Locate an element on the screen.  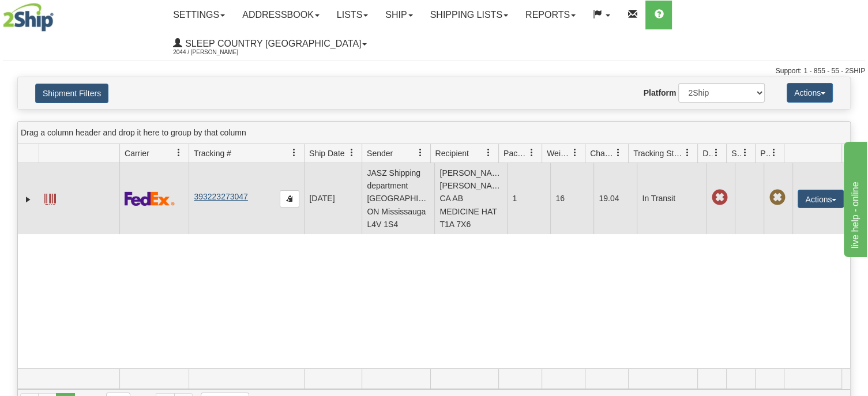
td: In Transit is located at coordinates (671, 198).